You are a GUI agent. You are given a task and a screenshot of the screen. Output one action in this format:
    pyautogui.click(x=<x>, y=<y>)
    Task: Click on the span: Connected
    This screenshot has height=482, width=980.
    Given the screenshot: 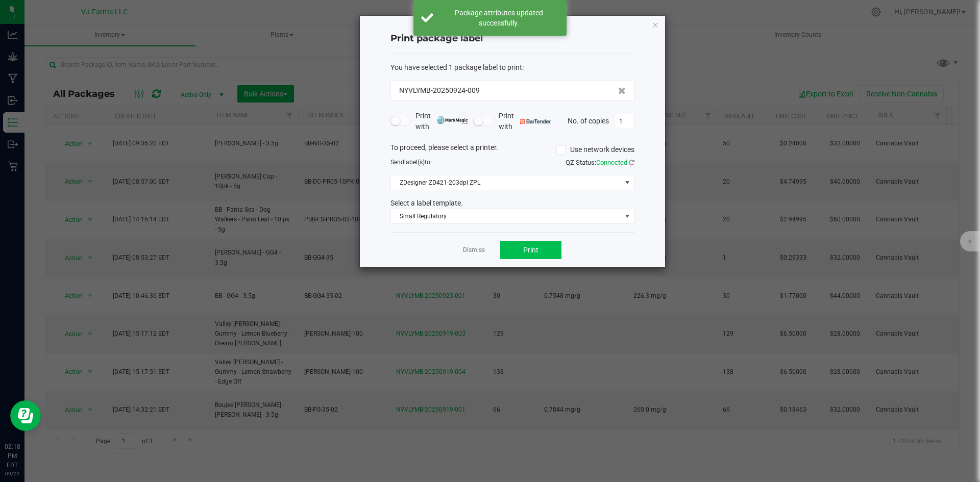 What is the action you would take?
    pyautogui.click(x=611, y=162)
    